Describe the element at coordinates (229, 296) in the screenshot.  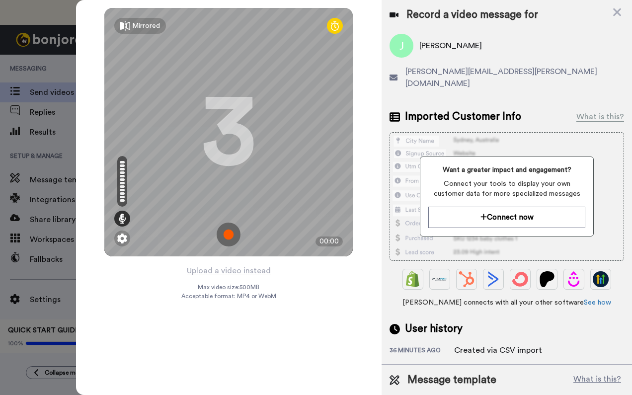
I see `span: Acceptable format: MP4 or WebM` at that location.